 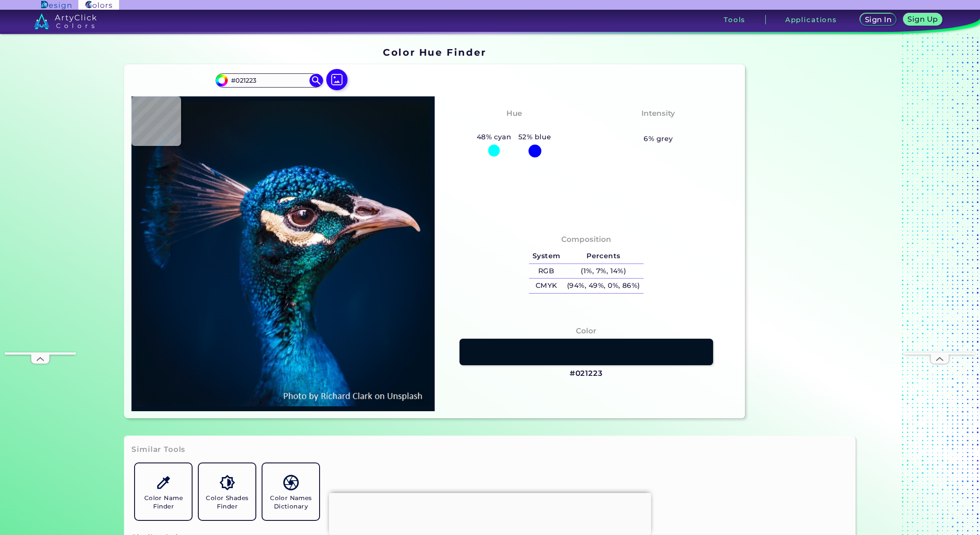 What do you see at coordinates (494, 137) in the screenshot?
I see `h5: 48% cyan` at bounding box center [494, 137].